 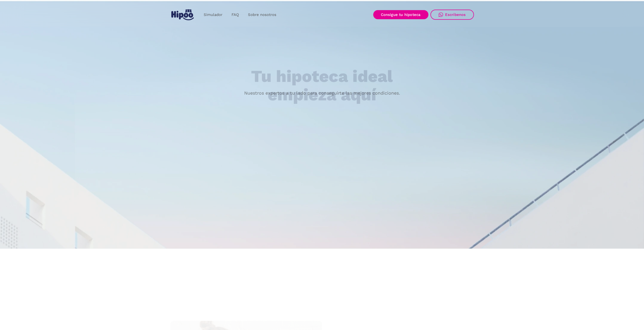 I want to click on a: Escríbenos, so click(x=453, y=15).